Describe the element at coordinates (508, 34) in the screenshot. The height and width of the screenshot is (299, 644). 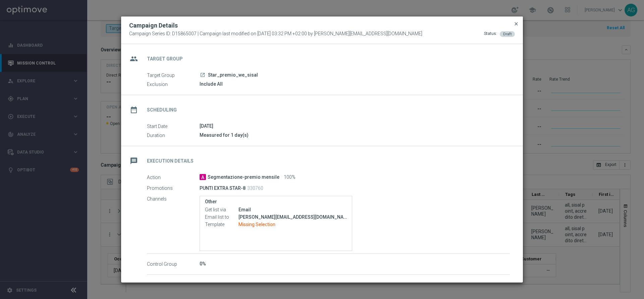
I see `span: Draft` at that location.